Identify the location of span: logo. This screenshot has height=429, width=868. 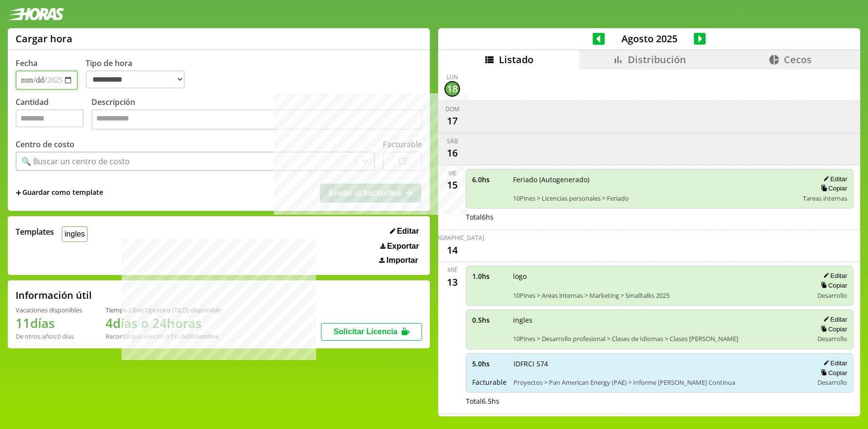
(659, 276).